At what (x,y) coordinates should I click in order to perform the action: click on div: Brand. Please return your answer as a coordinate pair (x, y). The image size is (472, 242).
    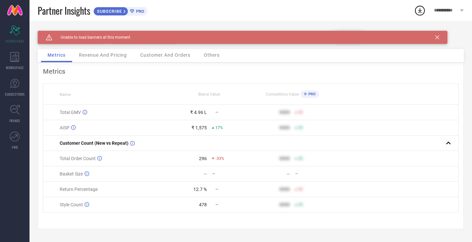
    Looking at the image, I should click on (70, 33).